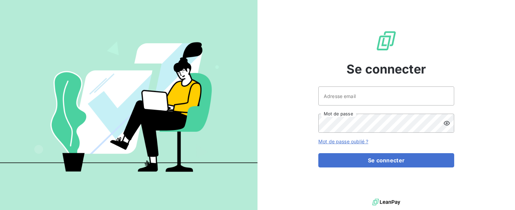 This screenshot has height=210, width=515. What do you see at coordinates (343, 141) in the screenshot?
I see `a: Mot de passe oublié ?` at bounding box center [343, 141].